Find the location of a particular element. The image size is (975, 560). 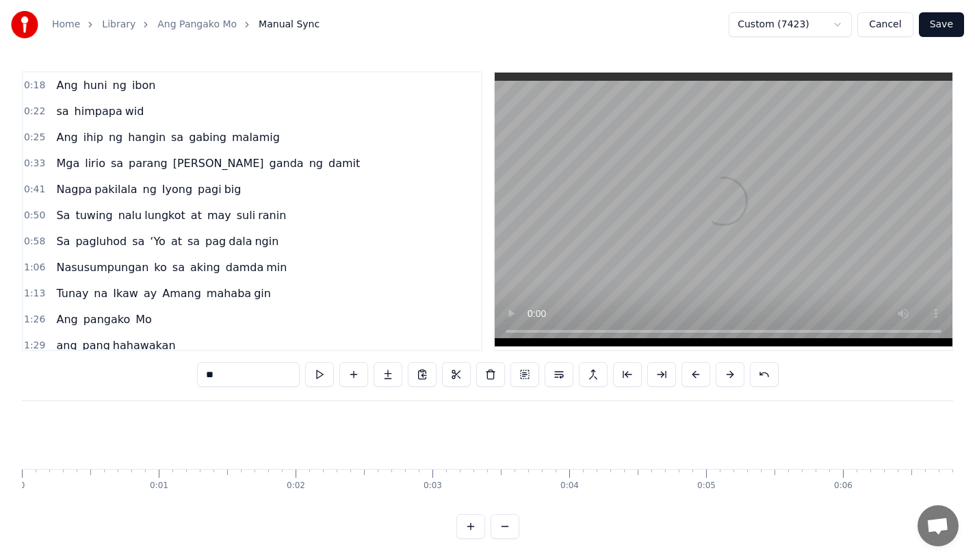

div: 0 is located at coordinates (22, 486).